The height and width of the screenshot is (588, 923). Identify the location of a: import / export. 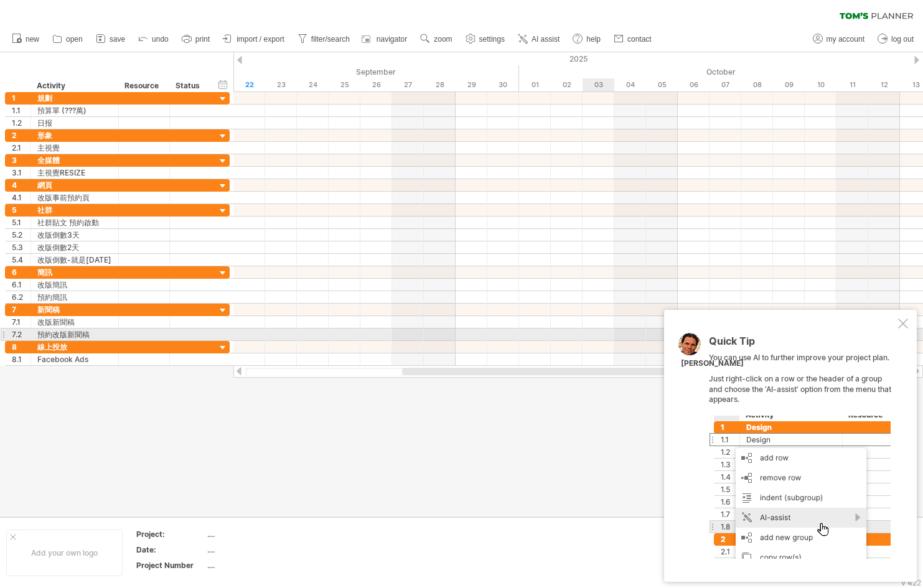
(254, 39).